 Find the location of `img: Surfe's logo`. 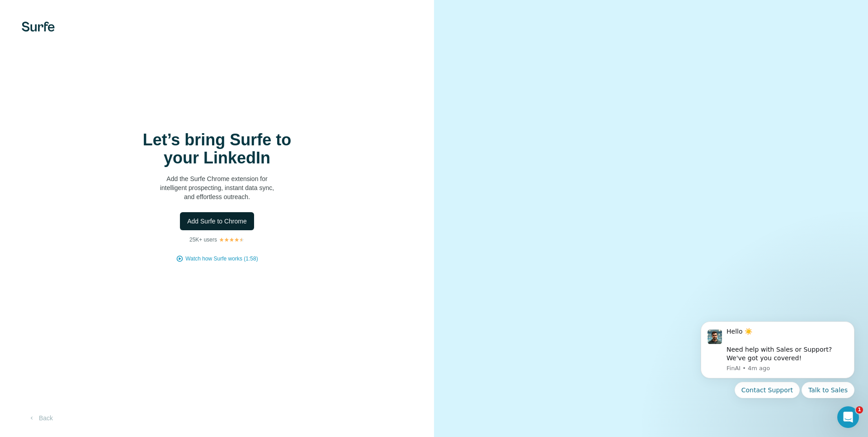

img: Surfe's logo is located at coordinates (38, 26).